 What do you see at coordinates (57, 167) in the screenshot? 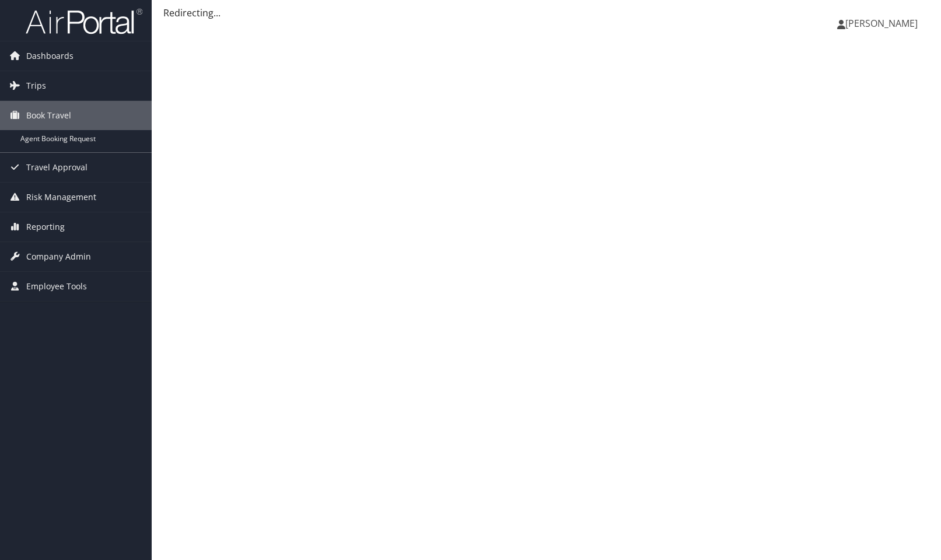
I see `span: Travel Approval` at bounding box center [57, 167].